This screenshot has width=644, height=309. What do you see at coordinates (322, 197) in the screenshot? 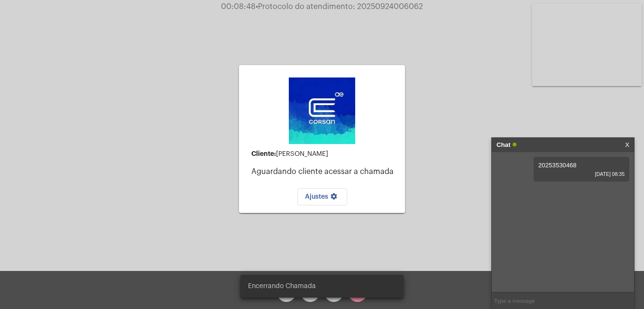
I see `span: Ajustes` at bounding box center [322, 197].